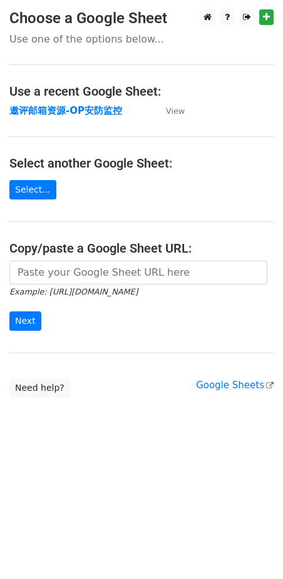 Image resolution: width=283 pixels, height=579 pixels. What do you see at coordinates (33, 190) in the screenshot?
I see `a: Select...` at bounding box center [33, 190].